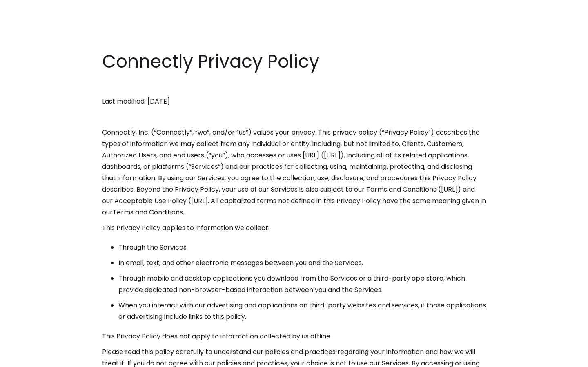 The image size is (588, 367). What do you see at coordinates (302, 311) in the screenshot?
I see `li: When you interact with our advertising and applications on third-party websites and services, if ...` at bounding box center [302, 311].